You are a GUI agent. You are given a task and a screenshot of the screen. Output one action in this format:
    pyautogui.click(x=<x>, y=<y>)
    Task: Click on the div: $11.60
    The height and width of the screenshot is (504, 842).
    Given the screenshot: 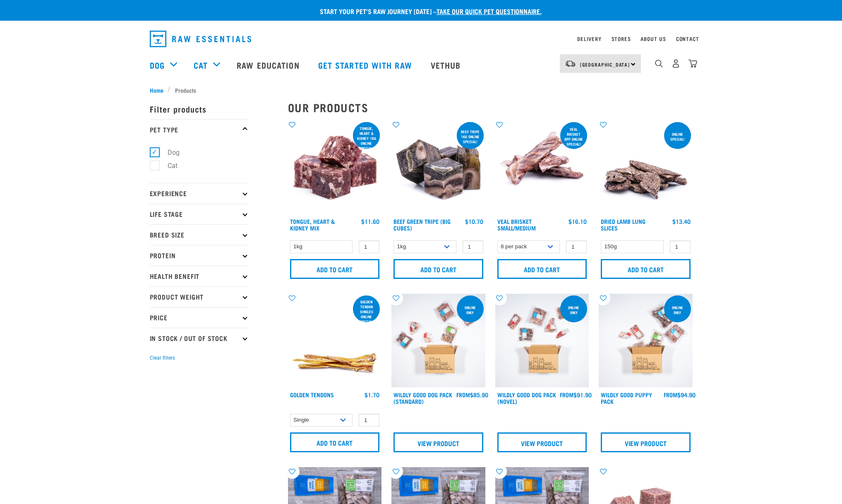 What is the action you would take?
    pyautogui.click(x=370, y=221)
    